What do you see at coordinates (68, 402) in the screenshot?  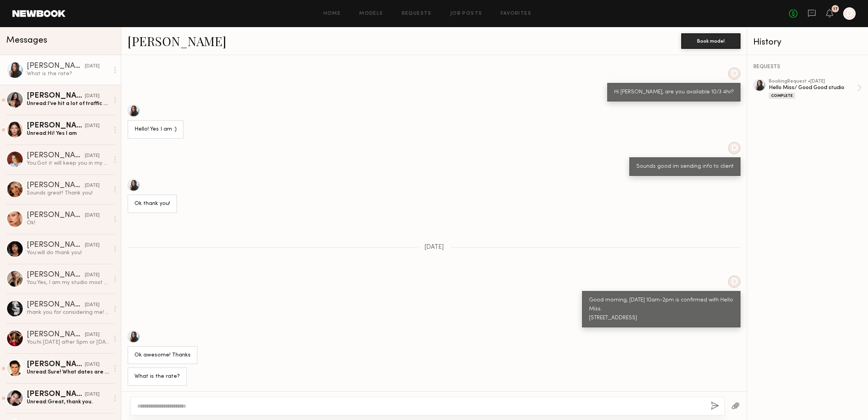 I see `div: Unread: Great, thank you.` at bounding box center [68, 402].